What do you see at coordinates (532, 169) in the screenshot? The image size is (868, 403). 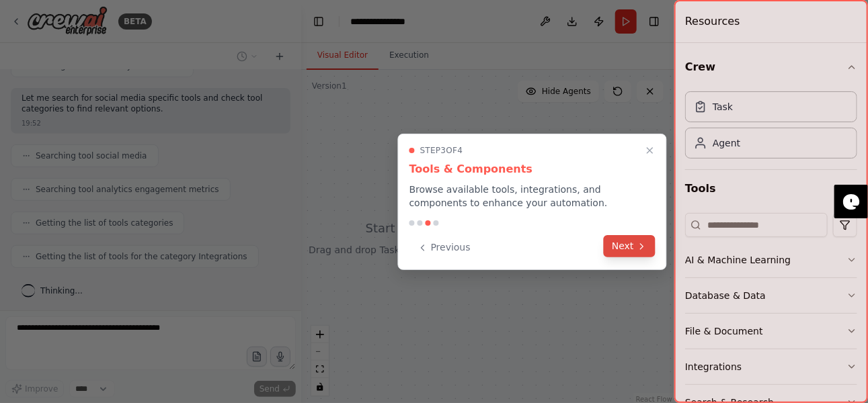 I see `h3: Tools & Components` at bounding box center [532, 169].